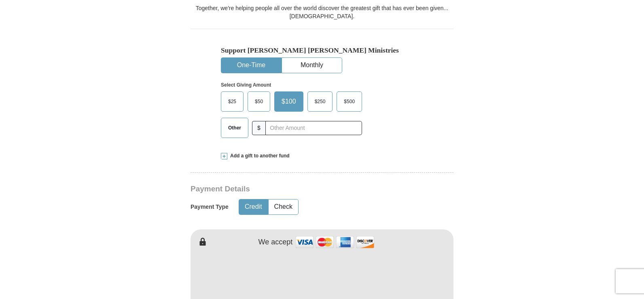 This screenshot has height=299, width=644. I want to click on button: Check, so click(283, 207).